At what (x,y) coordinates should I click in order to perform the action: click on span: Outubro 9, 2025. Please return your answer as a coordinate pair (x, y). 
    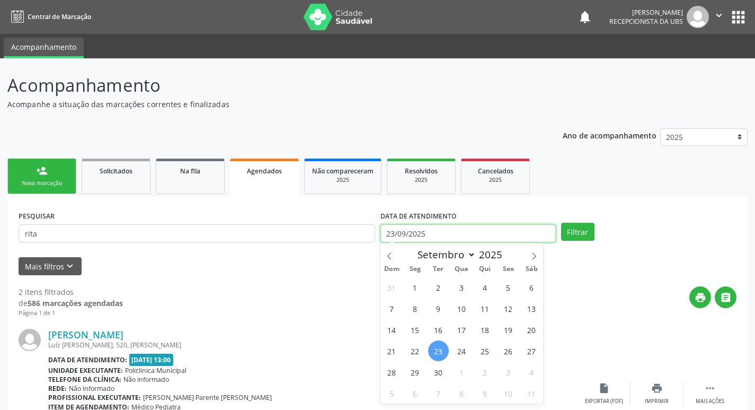
    Looking at the image, I should click on (485, 393).